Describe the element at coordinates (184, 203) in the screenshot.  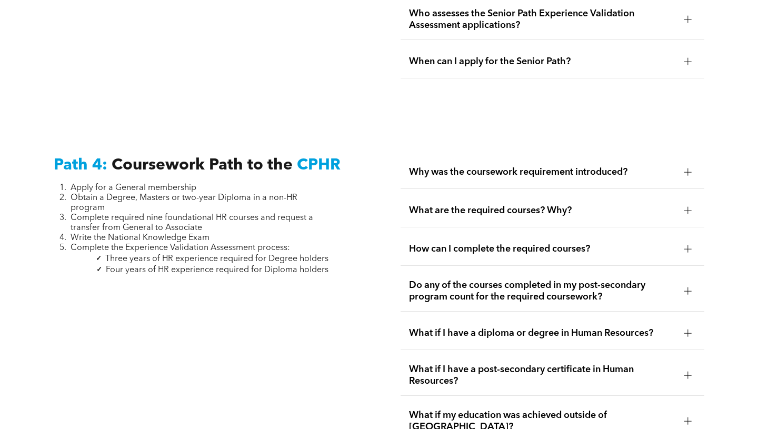
I see `span: Obtain a Degree, Masters or two-year Diploma in a non-HR program` at that location.